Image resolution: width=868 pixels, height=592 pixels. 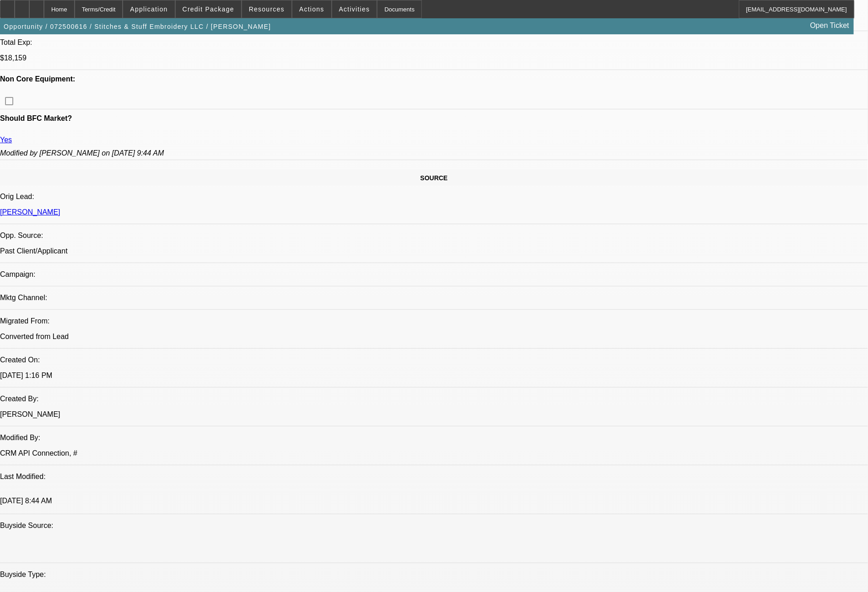 I want to click on span: Activities, so click(x=355, y=9).